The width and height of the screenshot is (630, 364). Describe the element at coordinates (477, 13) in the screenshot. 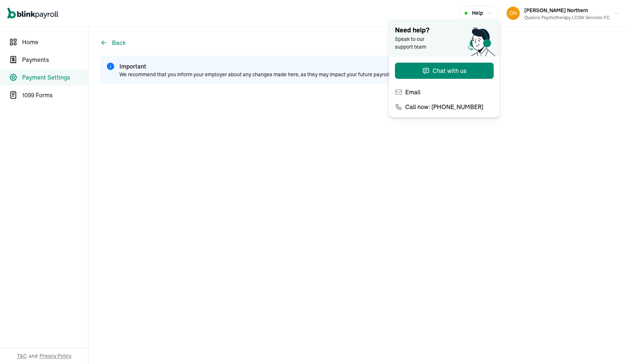

I see `span: Help` at that location.